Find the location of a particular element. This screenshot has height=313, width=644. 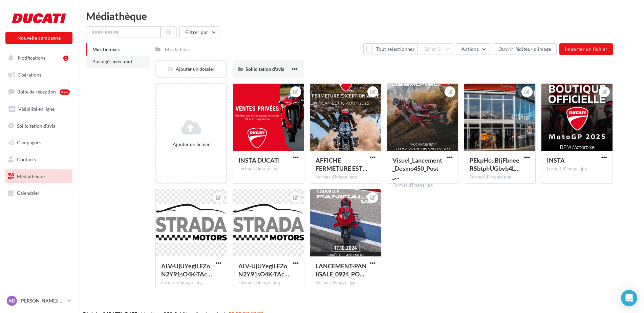

button: Importer un fichier is located at coordinates (586, 49).